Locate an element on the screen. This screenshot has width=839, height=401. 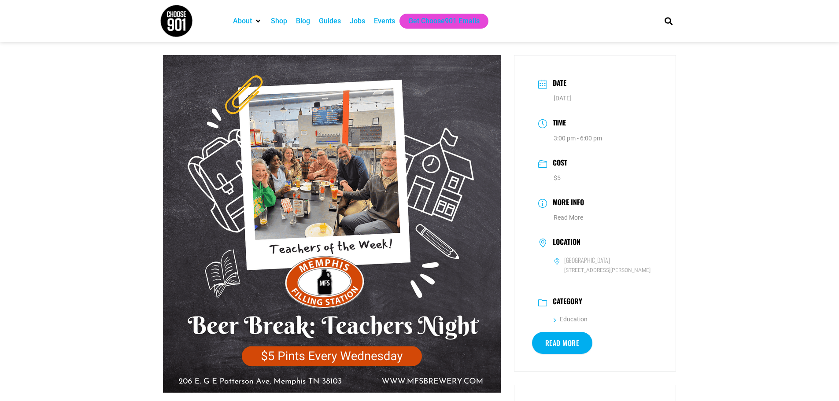
abbr: 3:00 pm - 6:00 pm is located at coordinates (578, 138).